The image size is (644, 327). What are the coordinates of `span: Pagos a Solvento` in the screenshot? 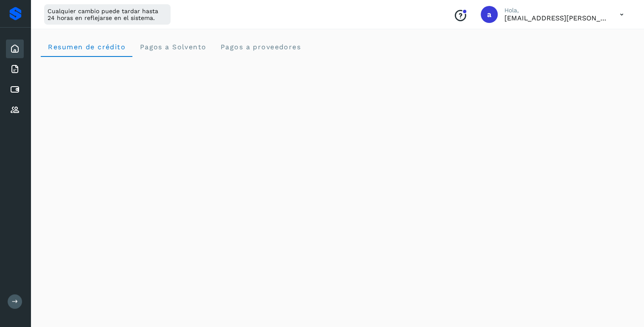 It's located at (173, 47).